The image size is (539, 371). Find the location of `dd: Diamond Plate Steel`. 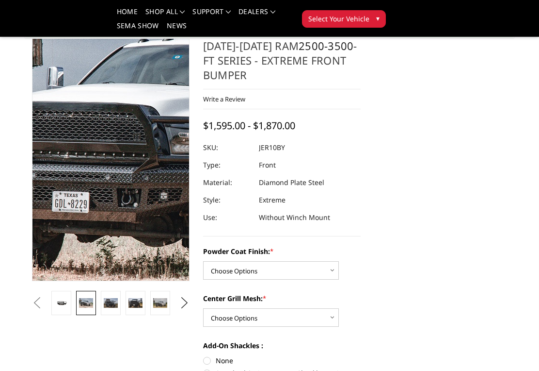

dd: Diamond Plate Steel is located at coordinates (291, 182).